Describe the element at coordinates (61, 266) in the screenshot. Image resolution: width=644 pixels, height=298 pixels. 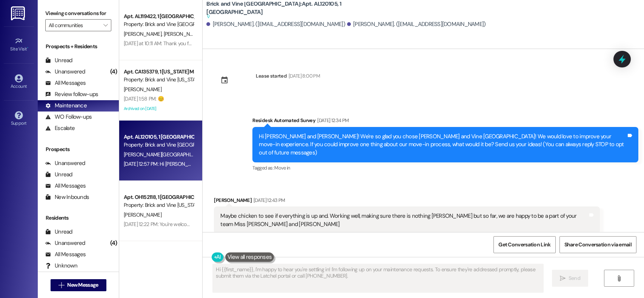
I see `div: Unknown` at that location.